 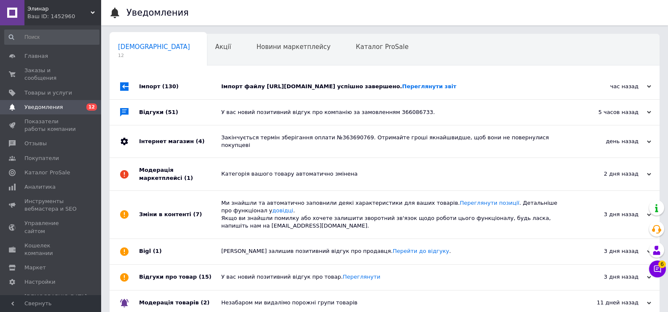 I want to click on div: Зміни в контенті, so click(x=180, y=214).